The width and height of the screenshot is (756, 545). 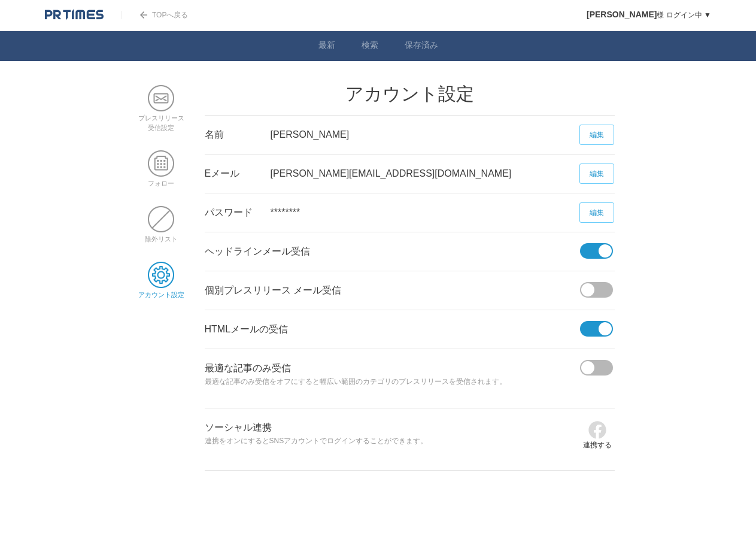 I want to click on div: 個別プレスリリース メール受信, so click(x=392, y=290).